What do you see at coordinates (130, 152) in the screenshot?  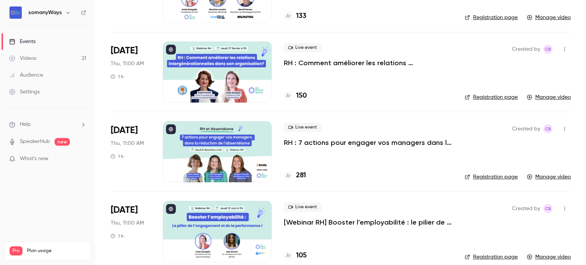 I see `div: Dec 5 Thu, 11:00 AM (Europe/Paris)` at bounding box center [130, 152].